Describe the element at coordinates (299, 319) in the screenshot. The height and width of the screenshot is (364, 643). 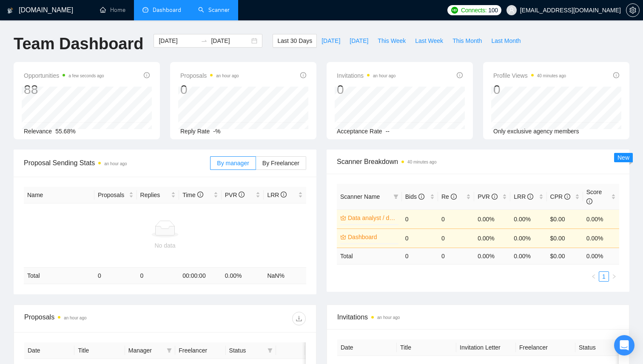
I see `span: download` at that location.